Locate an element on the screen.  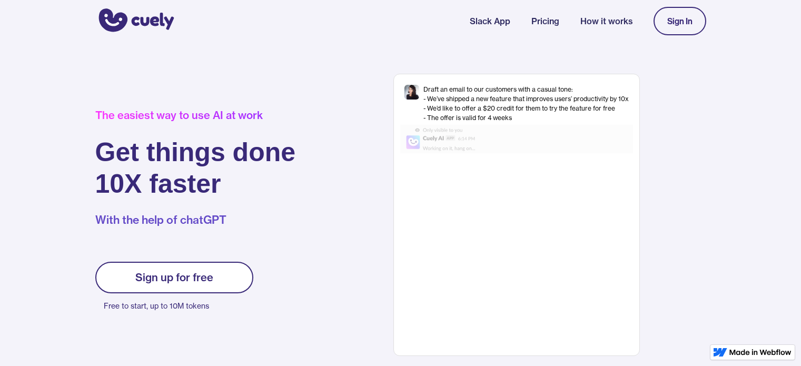
img: Made in Webflow is located at coordinates (760, 352).